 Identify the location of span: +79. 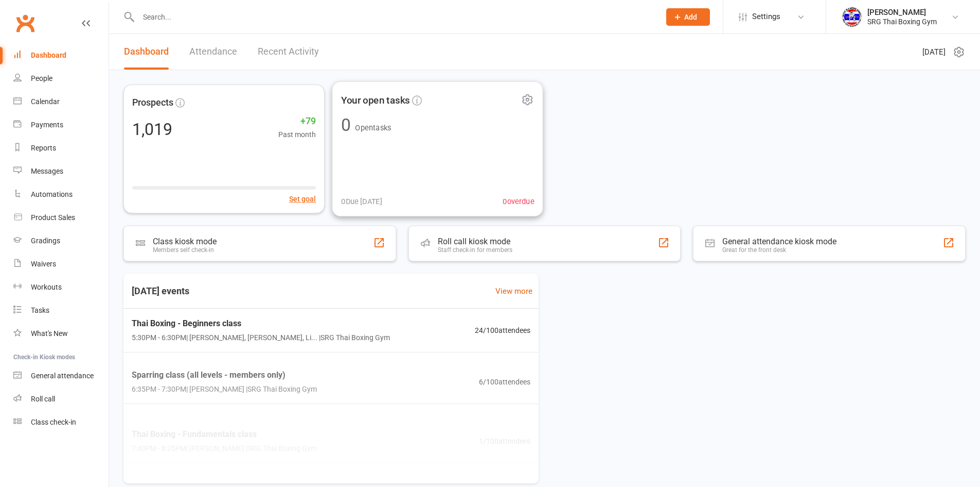
(297, 121).